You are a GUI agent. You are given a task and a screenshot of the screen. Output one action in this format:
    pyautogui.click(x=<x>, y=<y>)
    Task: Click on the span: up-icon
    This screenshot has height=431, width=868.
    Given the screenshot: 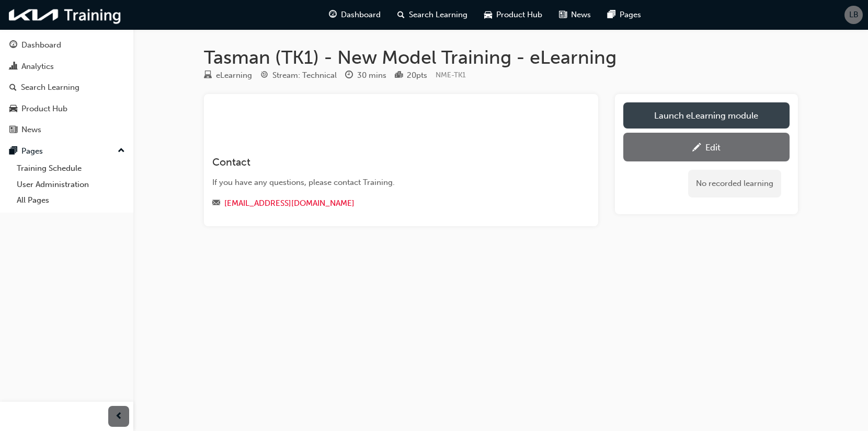 What is the action you would take?
    pyautogui.click(x=121, y=151)
    